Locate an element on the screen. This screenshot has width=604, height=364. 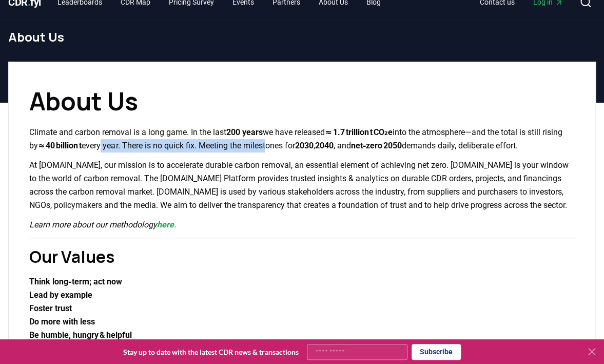
strong: Lead by example is located at coordinates (60, 294).